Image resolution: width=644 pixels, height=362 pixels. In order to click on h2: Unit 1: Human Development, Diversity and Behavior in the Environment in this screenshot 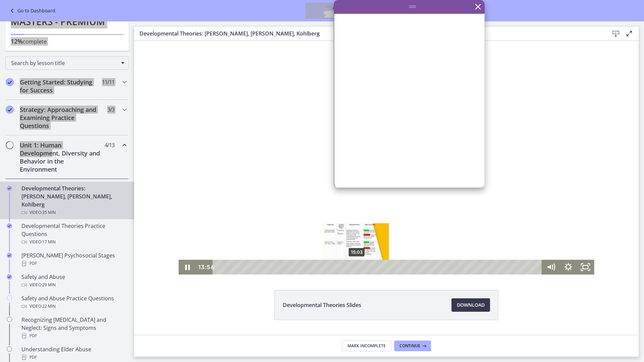, I will do `click(61, 157)`.